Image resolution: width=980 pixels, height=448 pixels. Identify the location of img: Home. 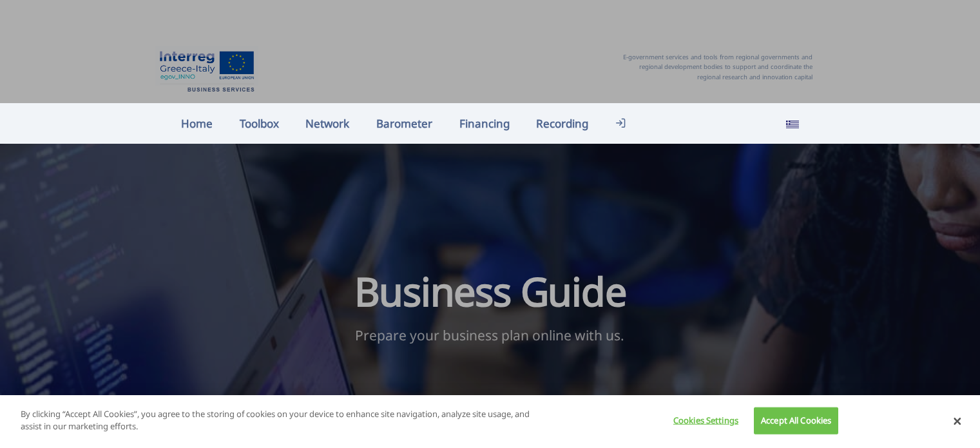
(207, 70).